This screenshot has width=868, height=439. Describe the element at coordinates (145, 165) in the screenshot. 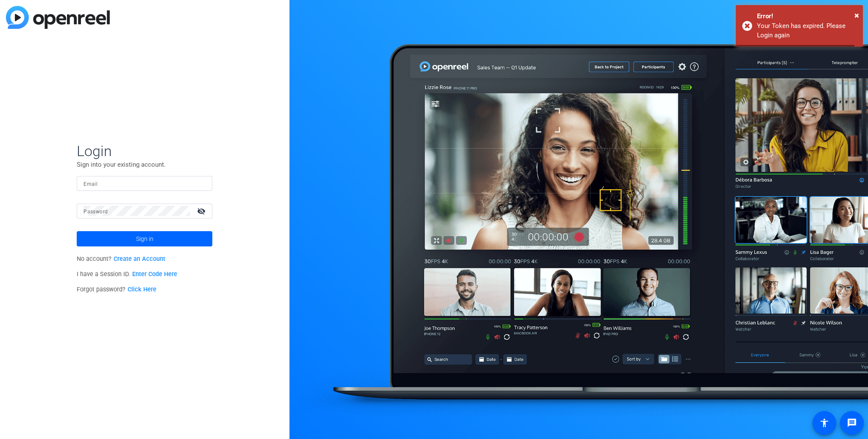

I see `p: Sign into your existing account.` at that location.